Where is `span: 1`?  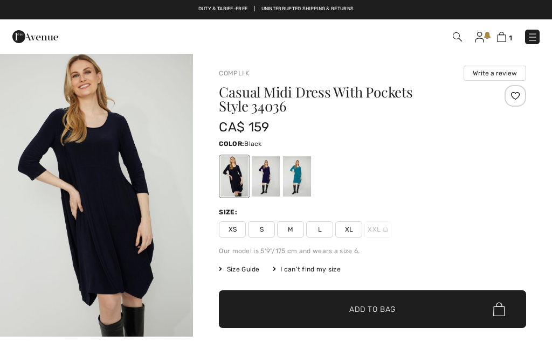 span: 1 is located at coordinates (510, 38).